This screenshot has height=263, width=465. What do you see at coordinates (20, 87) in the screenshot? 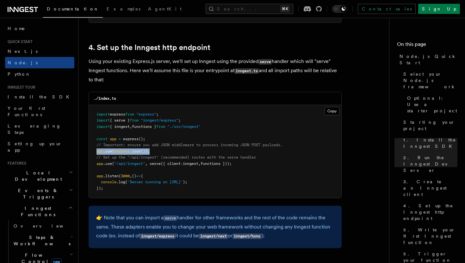
I see `span: Inngest tour` at bounding box center [20, 87].